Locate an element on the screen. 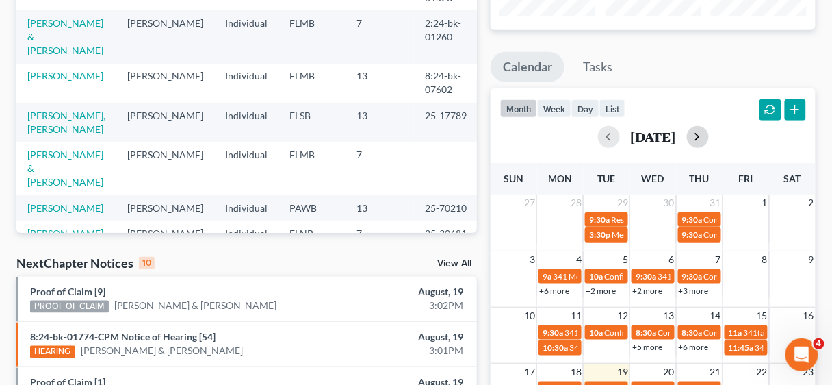  span: 31 is located at coordinates (716, 203).